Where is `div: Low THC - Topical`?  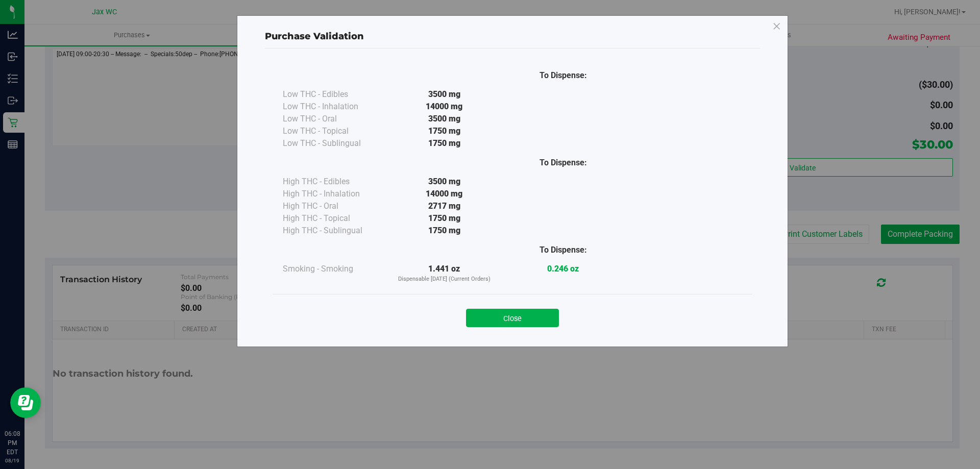
div: Low THC - Topical is located at coordinates (334, 131).